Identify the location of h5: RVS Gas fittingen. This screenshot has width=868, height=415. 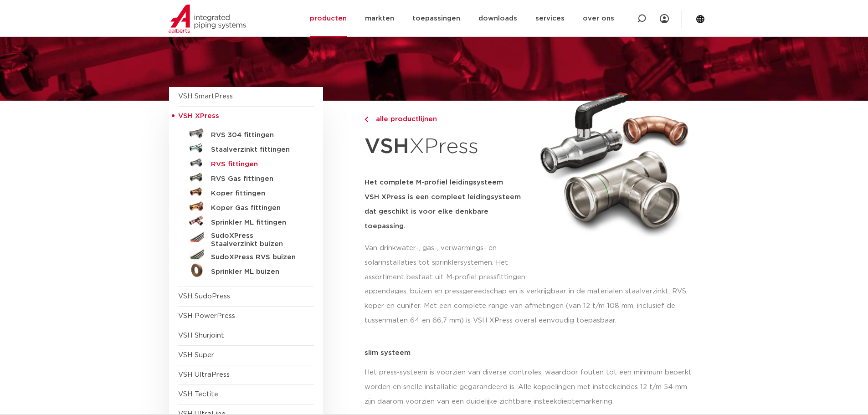
(256, 179).